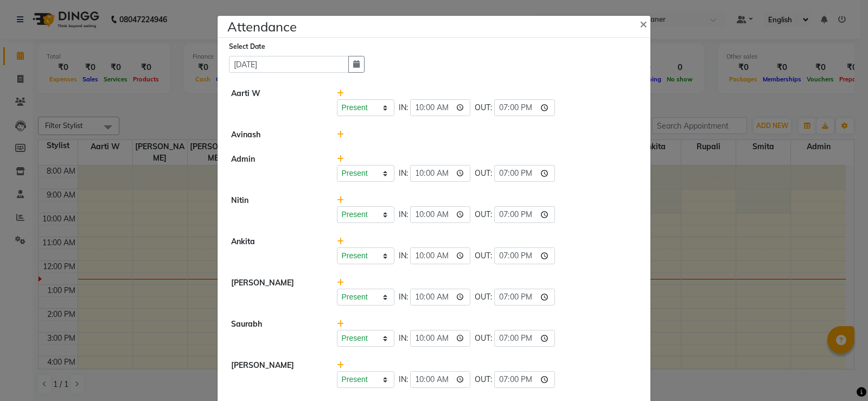 Image resolution: width=868 pixels, height=401 pixels. What do you see at coordinates (289, 64) in the screenshot?
I see `input: Select date` at bounding box center [289, 64].